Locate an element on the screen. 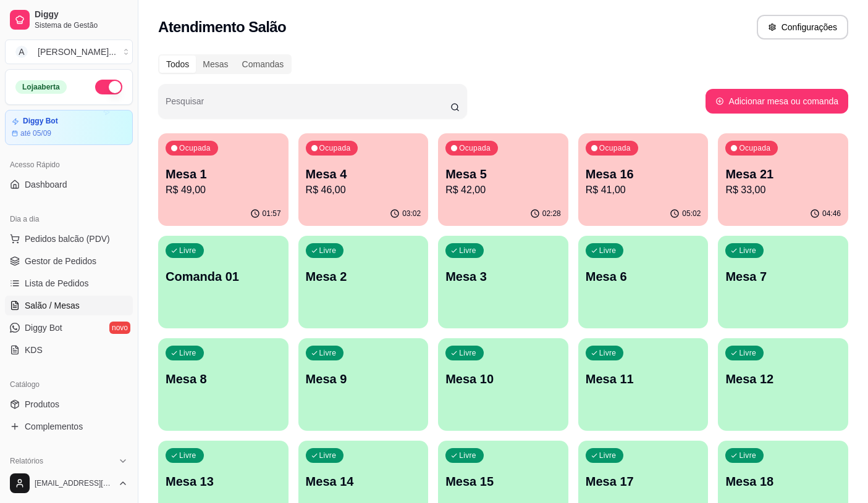  span: Dashboard is located at coordinates (45, 185).